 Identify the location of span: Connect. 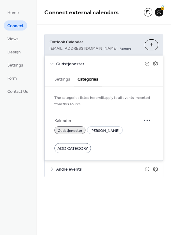
(15, 26).